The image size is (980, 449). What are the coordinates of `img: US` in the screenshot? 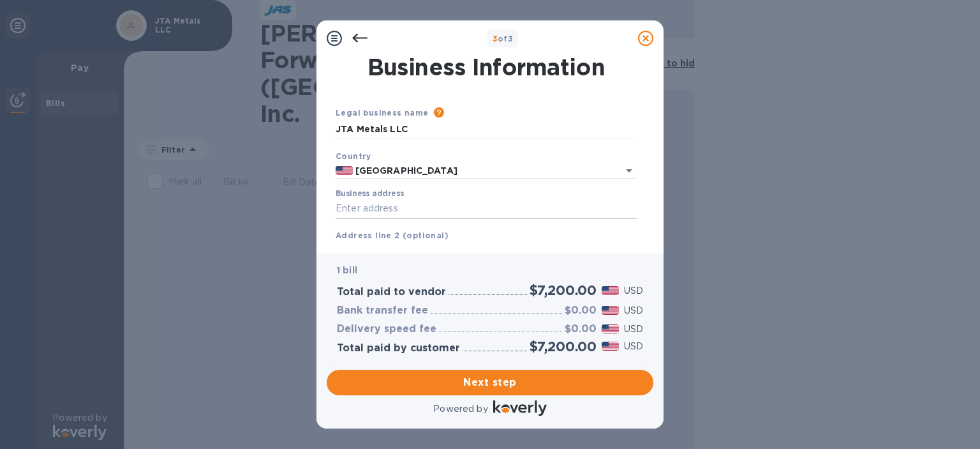 It's located at (344, 171).